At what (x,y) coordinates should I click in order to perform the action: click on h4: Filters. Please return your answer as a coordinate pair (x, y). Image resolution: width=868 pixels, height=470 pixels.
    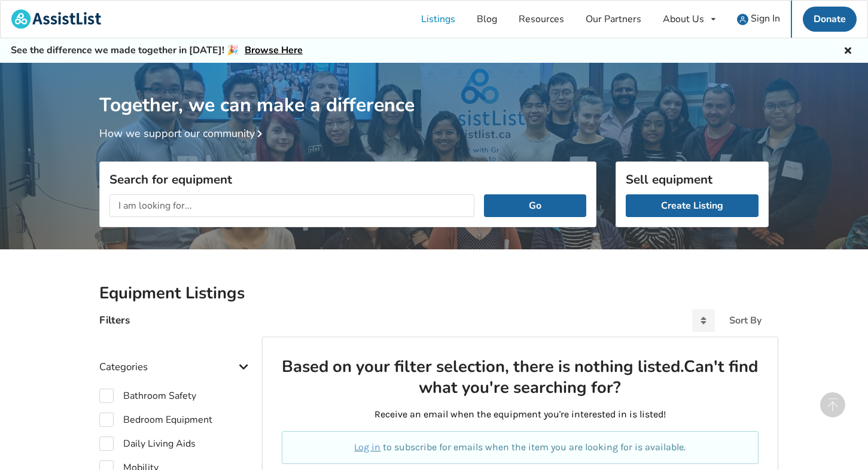
    Looking at the image, I should click on (114, 320).